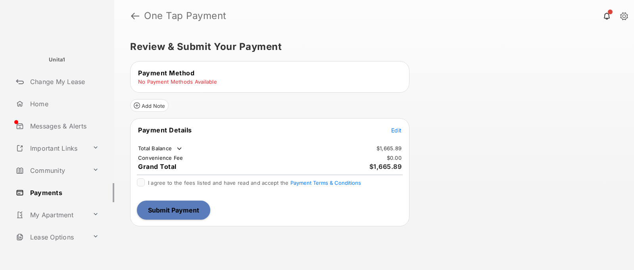 This screenshot has height=270, width=634. Describe the element at coordinates (51, 215) in the screenshot. I see `a: My Apartment` at that location.